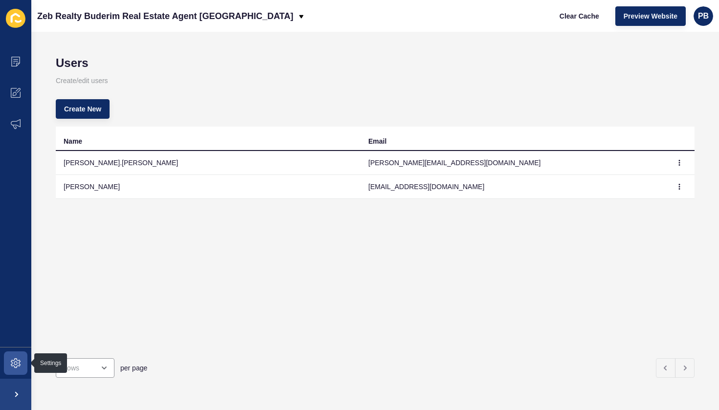 The width and height of the screenshot is (719, 410). I want to click on button: Preview Website, so click(650, 16).